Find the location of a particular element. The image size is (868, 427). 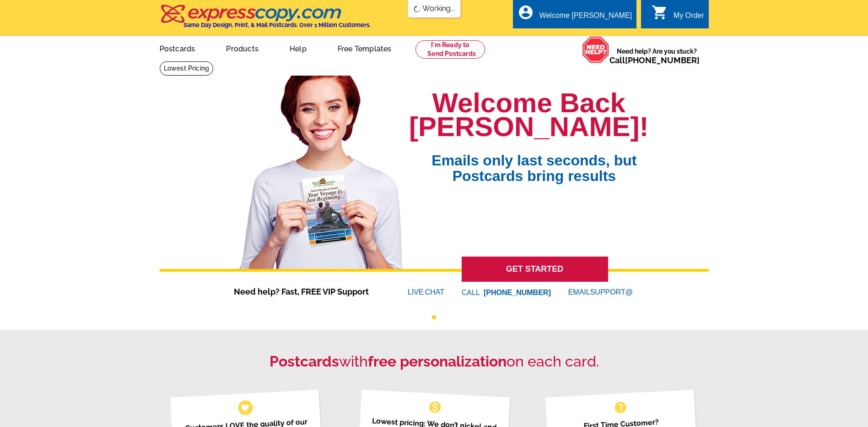

span: Need help? Fast, FREE VIP Support is located at coordinates (307, 291).